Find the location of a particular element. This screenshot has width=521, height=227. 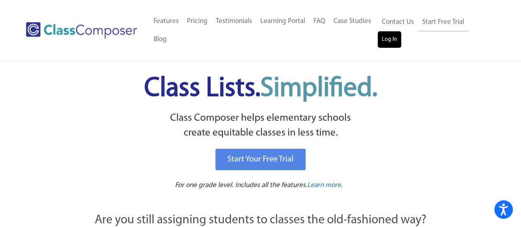

a: Case Studies is located at coordinates (352, 21).